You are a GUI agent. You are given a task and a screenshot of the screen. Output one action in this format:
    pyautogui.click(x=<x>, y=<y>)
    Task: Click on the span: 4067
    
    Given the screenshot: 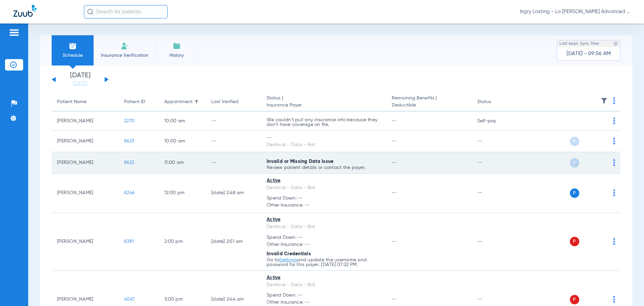 What is the action you would take?
    pyautogui.click(x=129, y=299)
    